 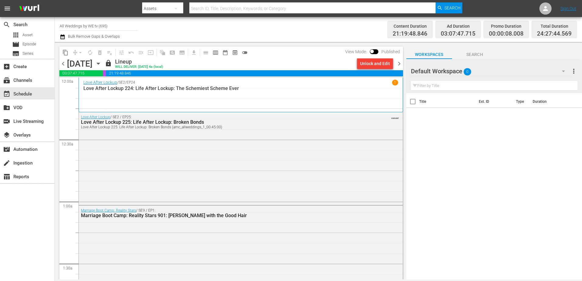 What do you see at coordinates (7, 135) in the screenshot?
I see `span: Overlays` at bounding box center [7, 135].